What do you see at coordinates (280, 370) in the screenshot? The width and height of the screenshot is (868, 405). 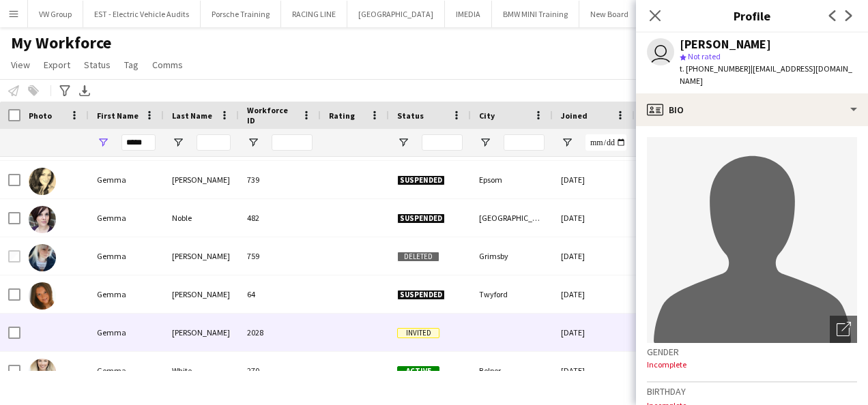 I see `div: 270` at bounding box center [280, 370].